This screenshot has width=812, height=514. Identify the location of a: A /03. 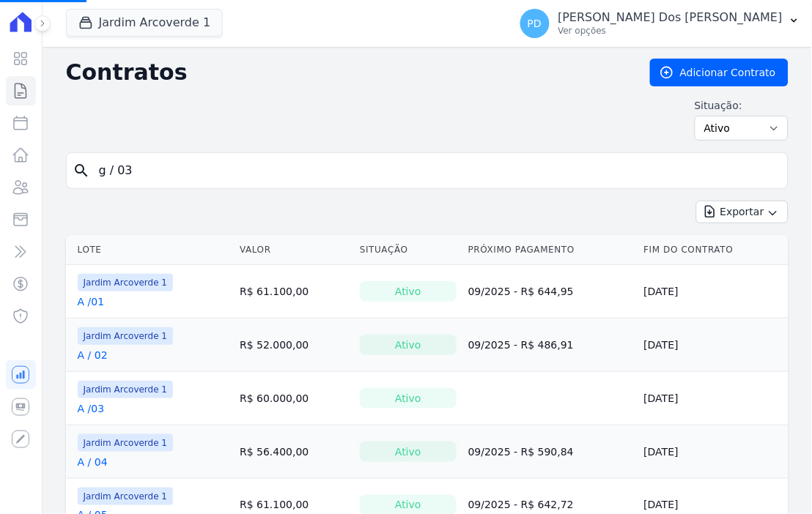
(91, 409).